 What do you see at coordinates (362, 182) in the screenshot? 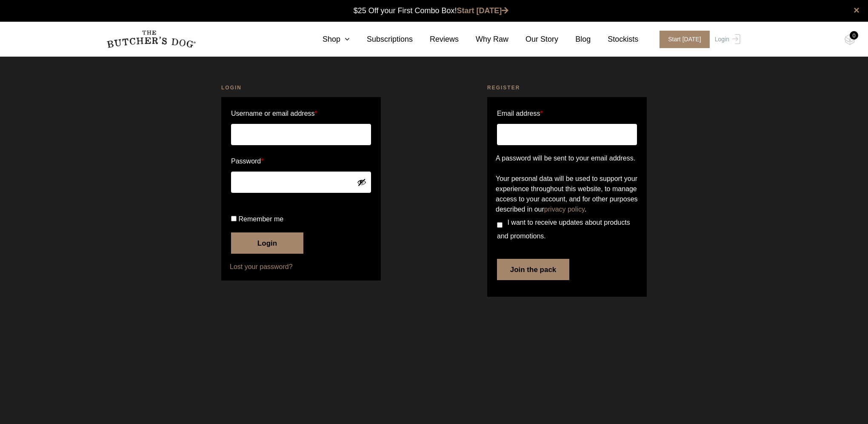
I see `button: Show password` at bounding box center [362, 182].